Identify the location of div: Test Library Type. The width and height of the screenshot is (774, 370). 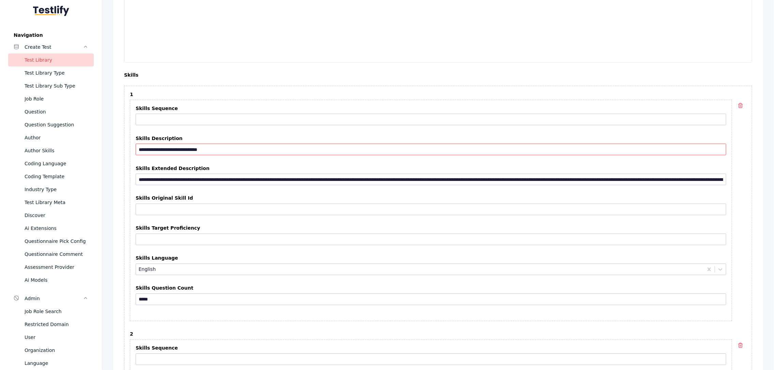
(56, 73).